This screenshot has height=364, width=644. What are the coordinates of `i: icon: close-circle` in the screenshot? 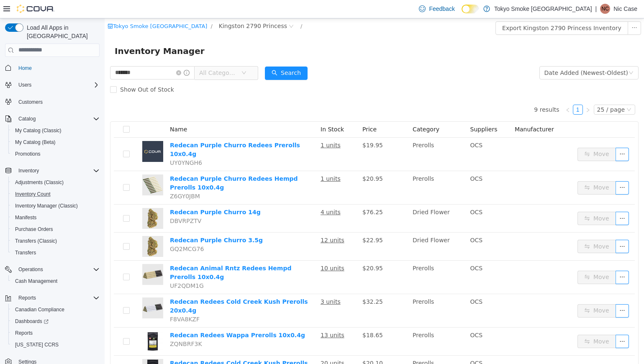 It's located at (74, 54).